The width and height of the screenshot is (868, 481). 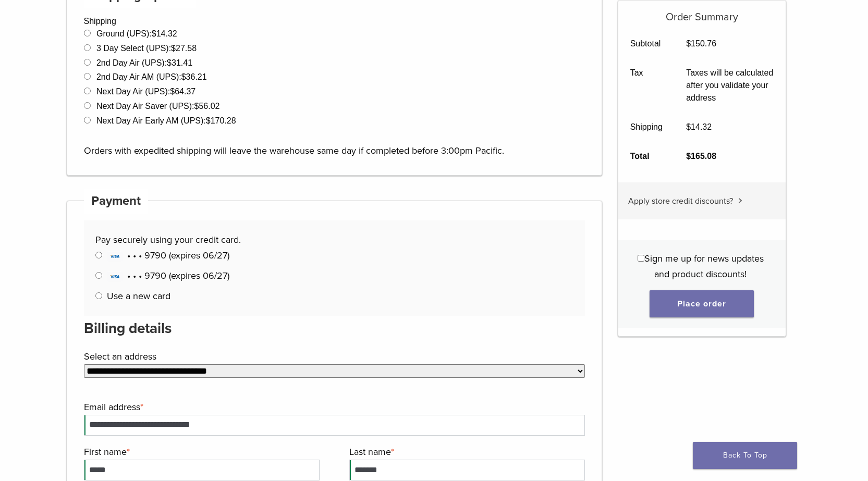 What do you see at coordinates (701, 43) in the screenshot?
I see `bdi: 150.76` at bounding box center [701, 43].